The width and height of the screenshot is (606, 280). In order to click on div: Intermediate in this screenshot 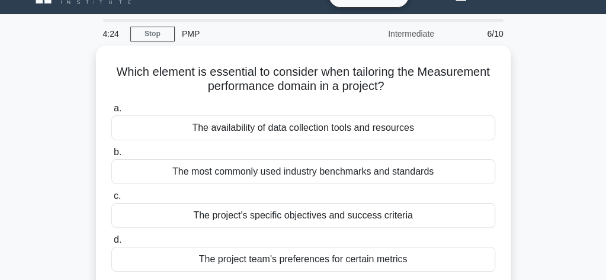, I will do `click(389, 34)`.